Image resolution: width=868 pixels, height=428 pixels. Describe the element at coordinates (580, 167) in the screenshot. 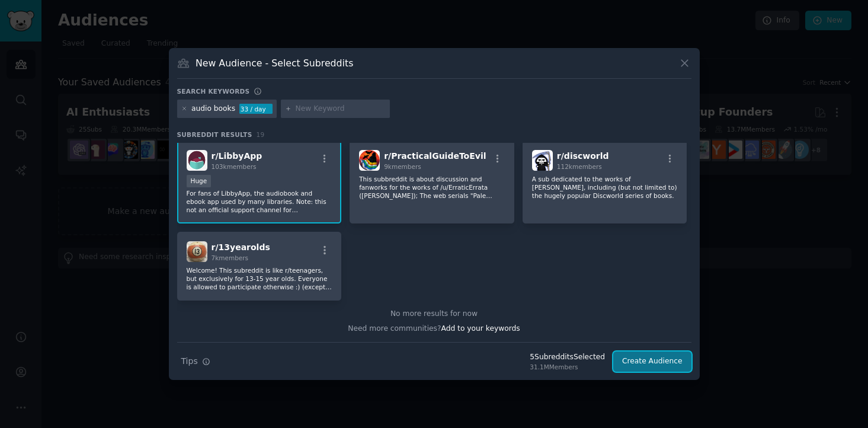

I see `span: 112k members` at that location.